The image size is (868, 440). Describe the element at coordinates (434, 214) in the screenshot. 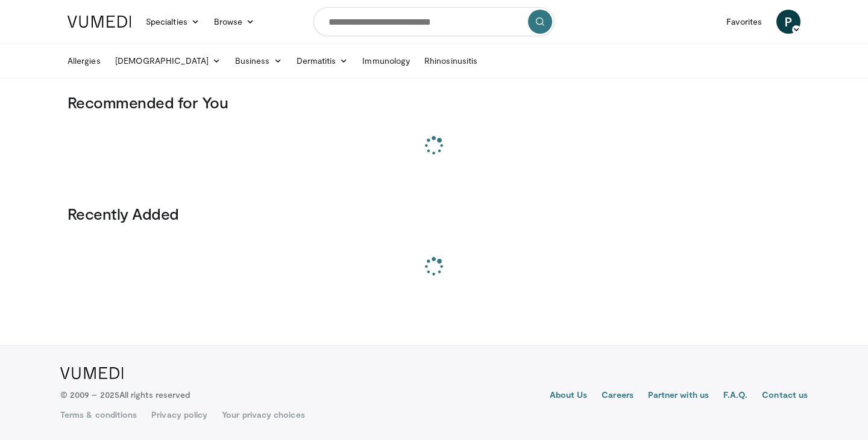

I see `h3: Recently Added` at that location.